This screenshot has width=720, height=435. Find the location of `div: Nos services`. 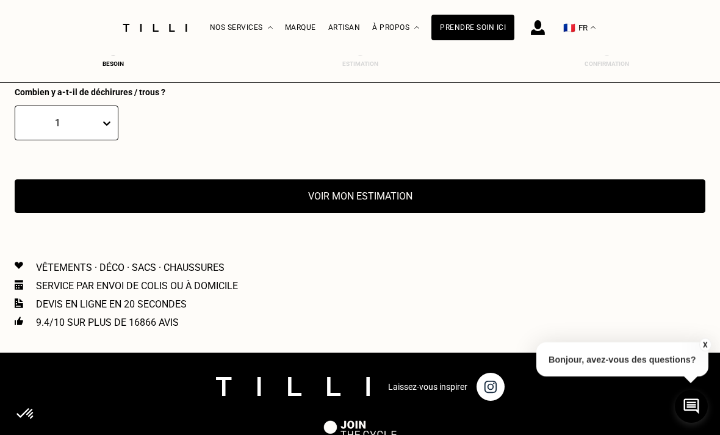

div: Nos services is located at coordinates (241, 27).